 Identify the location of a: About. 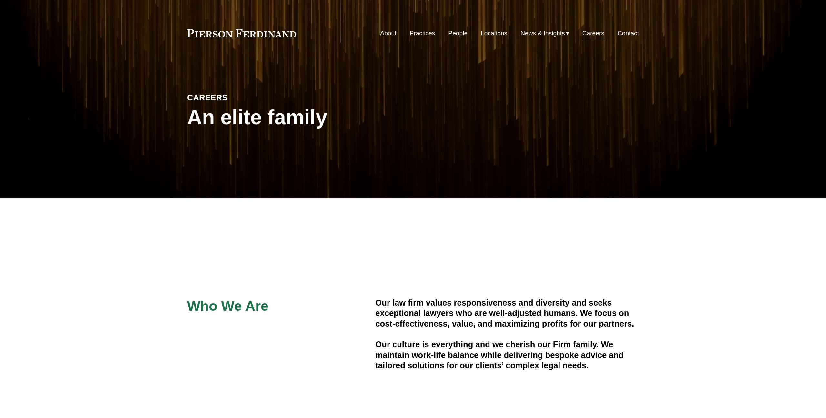
(388, 33).